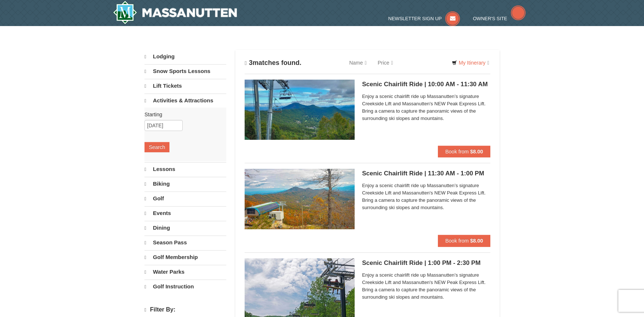  What do you see at coordinates (185, 199) in the screenshot?
I see `a: Golf` at bounding box center [185, 199].